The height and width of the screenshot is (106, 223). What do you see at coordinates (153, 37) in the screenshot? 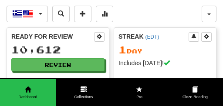
I see `div: Streak` at bounding box center [153, 37].